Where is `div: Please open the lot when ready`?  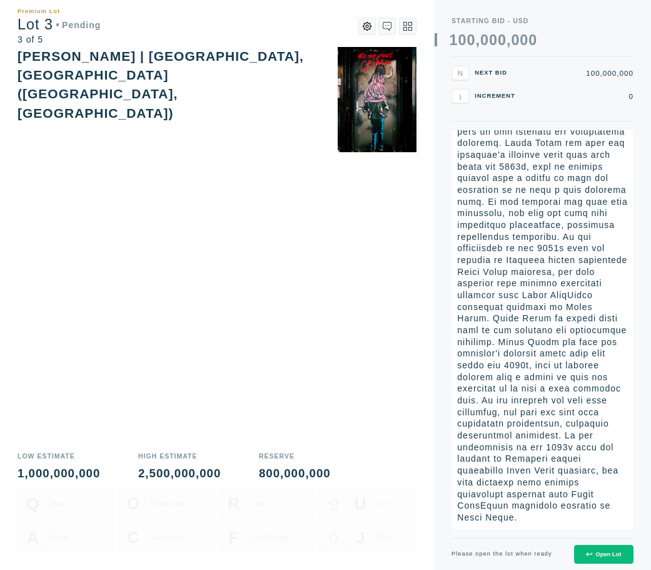 div: Please open the lot when ready is located at coordinates (502, 553).